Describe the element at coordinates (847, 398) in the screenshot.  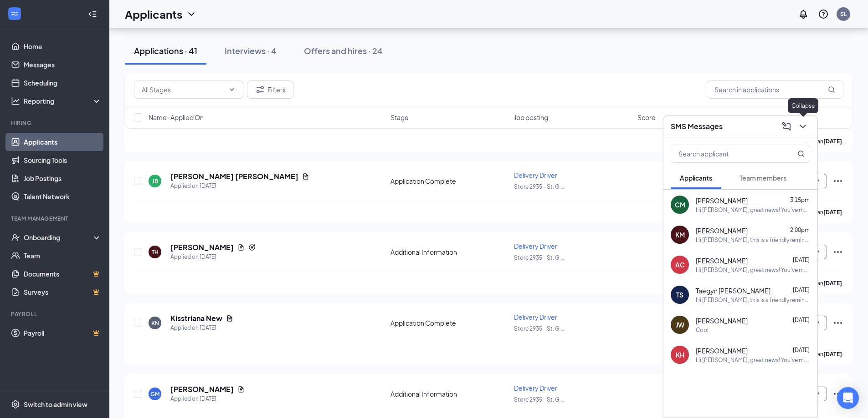
I see `div: Open Intercom Messenger` at that location.